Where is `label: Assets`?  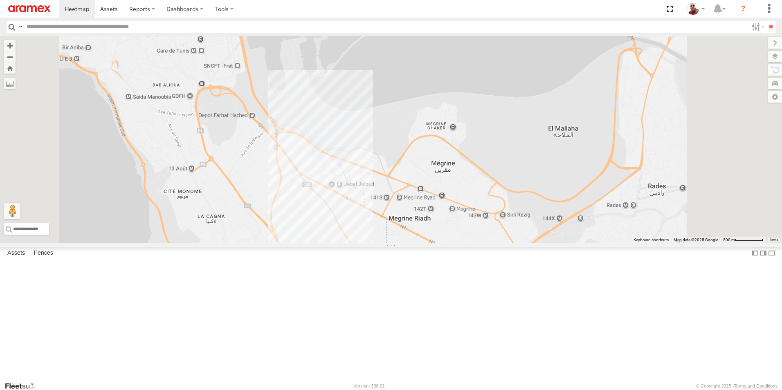
label: Assets is located at coordinates (16, 253).